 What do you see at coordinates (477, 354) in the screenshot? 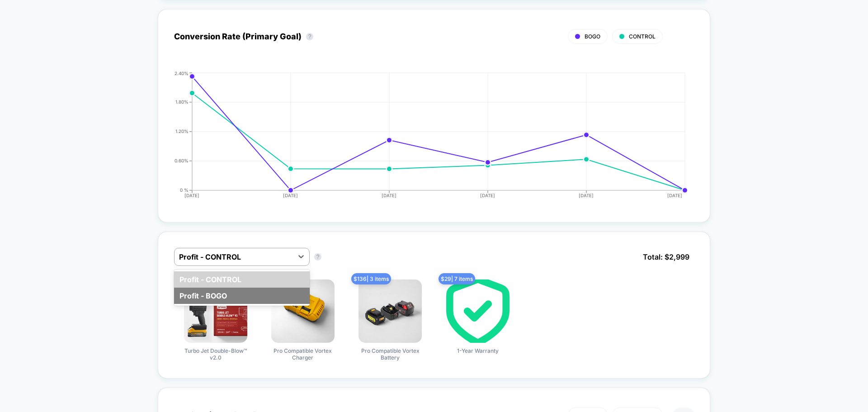
I see `span: 1-Year Warranty` at bounding box center [477, 354].